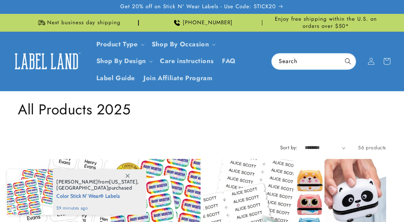  I want to click on summary: Product Type, so click(120, 44).